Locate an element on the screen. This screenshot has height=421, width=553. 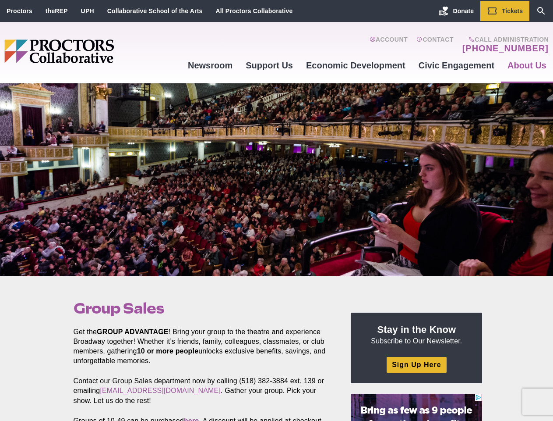
img: Proctors logo is located at coordinates (93, 51).